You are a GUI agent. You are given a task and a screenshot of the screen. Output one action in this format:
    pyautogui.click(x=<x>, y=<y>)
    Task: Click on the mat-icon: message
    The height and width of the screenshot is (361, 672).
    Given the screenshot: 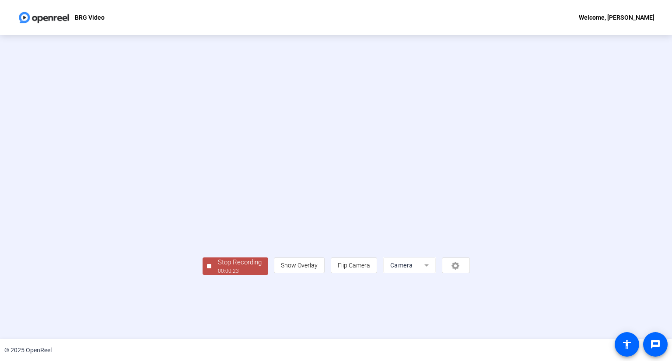 What is the action you would take?
    pyautogui.click(x=655, y=345)
    